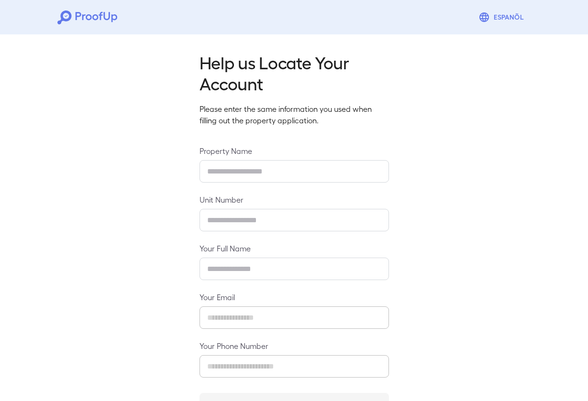 Image resolution: width=588 pixels, height=401 pixels. I want to click on label: Unit Number, so click(294, 200).